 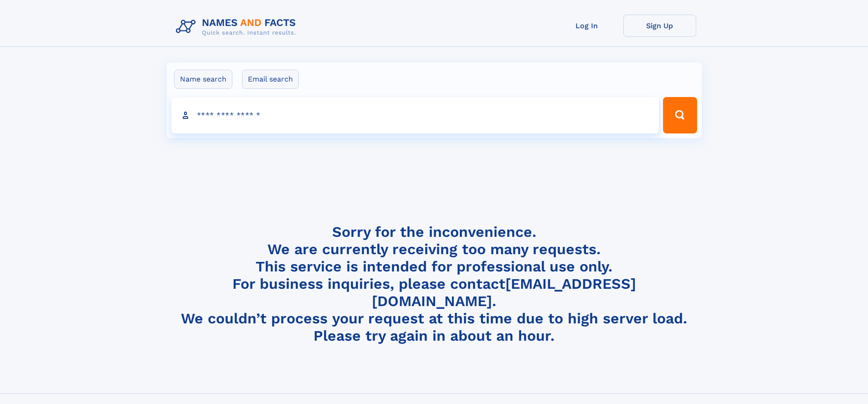 I want to click on button: Search Button, so click(x=680, y=115).